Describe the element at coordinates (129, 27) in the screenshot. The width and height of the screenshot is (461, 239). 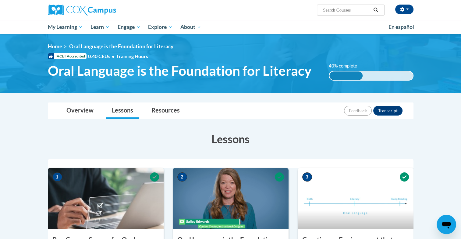
I see `span: Engage` at that location.